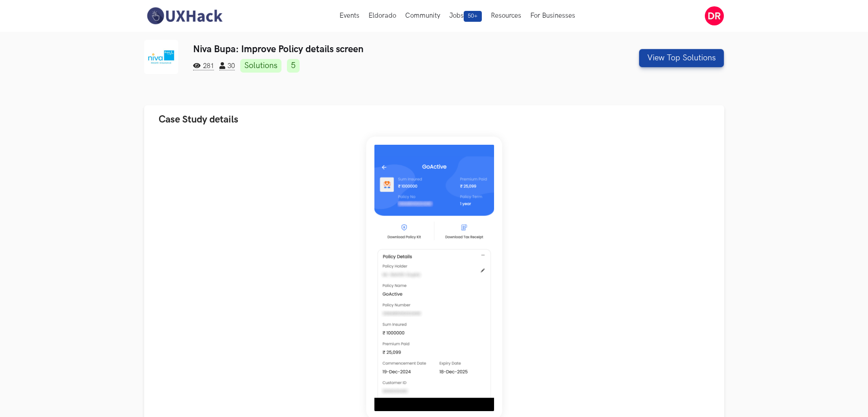 The height and width of the screenshot is (417, 868). I want to click on h3: Niva Bupa: Improve Policy details screen, so click(385, 49).